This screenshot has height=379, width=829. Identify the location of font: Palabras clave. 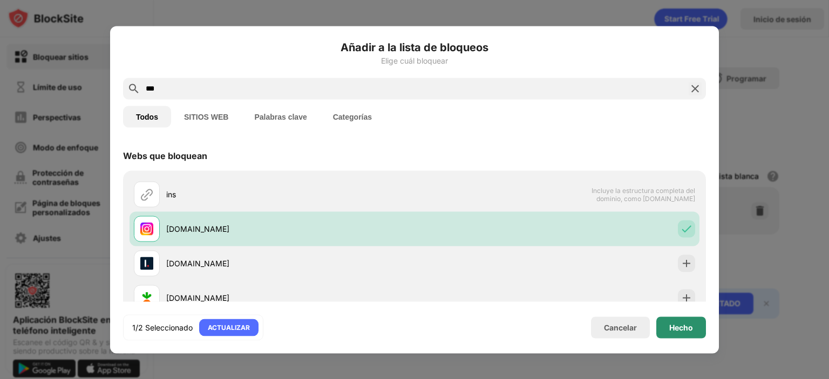
(280, 117).